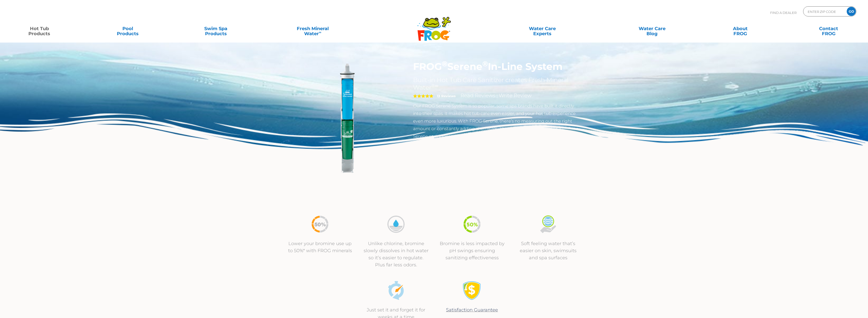 The height and width of the screenshot is (318, 868). I want to click on a: Hot TubProducts, so click(39, 29).